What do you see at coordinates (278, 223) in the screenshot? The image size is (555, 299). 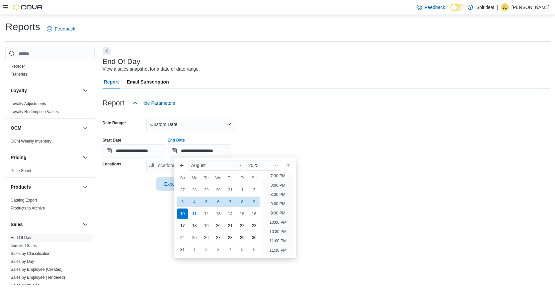 I see `li: 10:00 PM` at bounding box center [278, 223].